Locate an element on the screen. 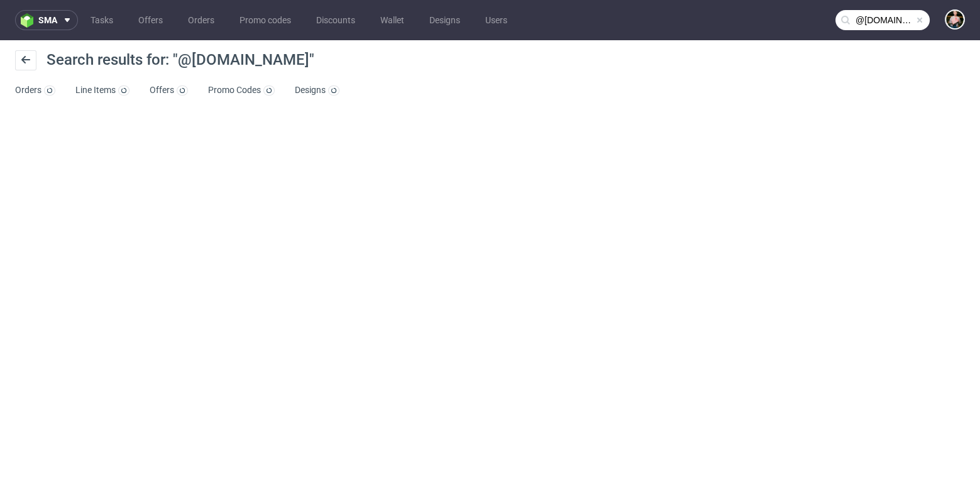 The height and width of the screenshot is (484, 980). img: Marta Tomaszewska is located at coordinates (954, 20).